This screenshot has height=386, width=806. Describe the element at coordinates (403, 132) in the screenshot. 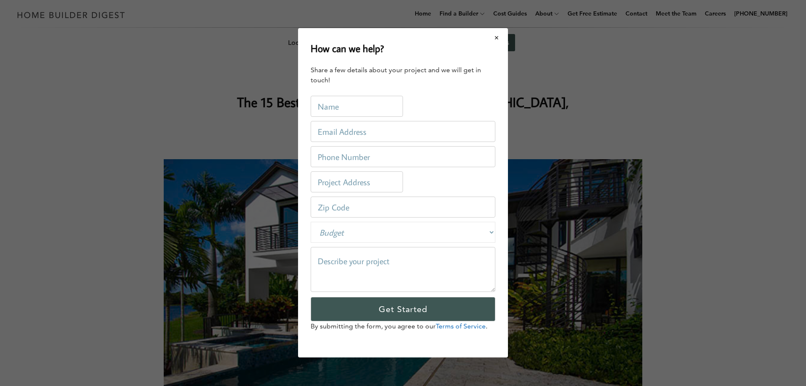

I see `input: Email Address` at that location.